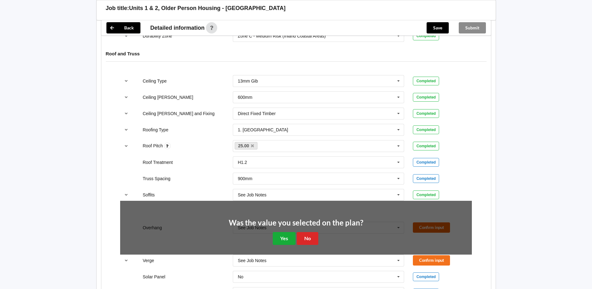 The height and width of the screenshot is (289, 592). What do you see at coordinates (178, 28) in the screenshot?
I see `span: Detailed information` at bounding box center [178, 28].